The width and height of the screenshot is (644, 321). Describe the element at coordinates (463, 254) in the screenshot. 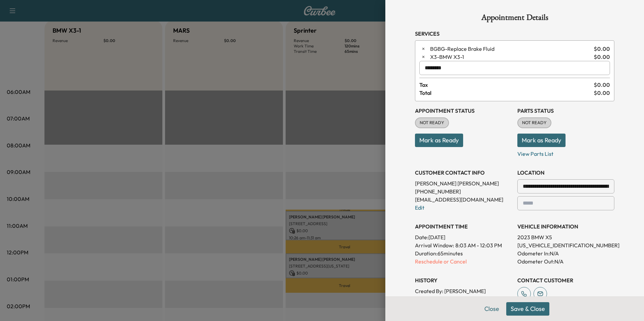

I see `p: Duration: 65 minutes` at that location.